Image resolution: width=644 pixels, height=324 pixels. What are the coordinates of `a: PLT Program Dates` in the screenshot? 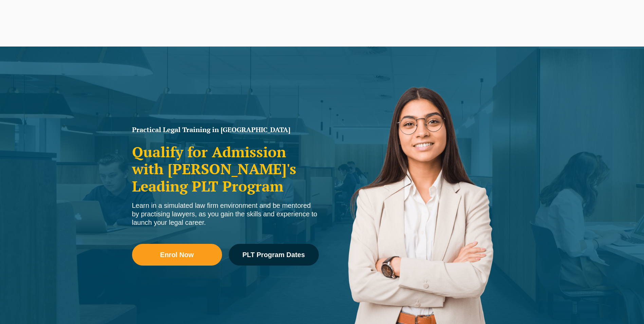 It's located at (274, 255).